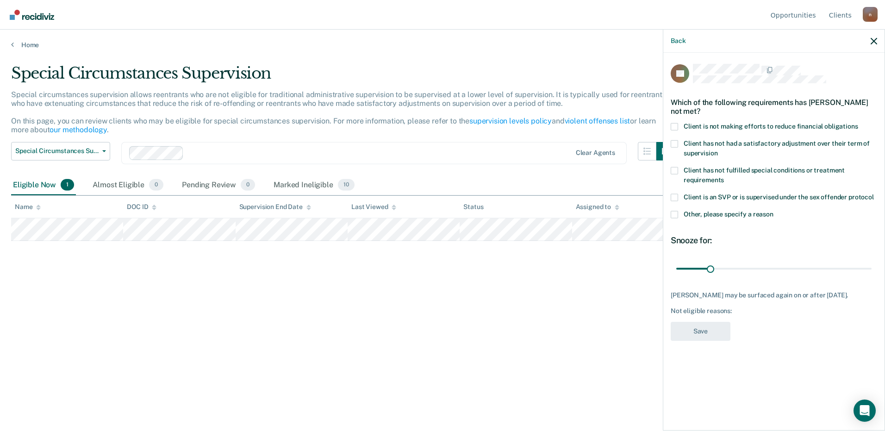  Describe the element at coordinates (778, 197) in the screenshot. I see `span: Client is an SVP or is supervised under the sex offender protocol` at that location.